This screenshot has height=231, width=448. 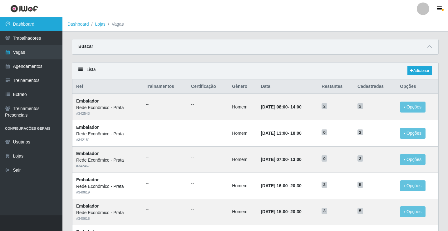 What do you see at coordinates (164, 86) in the screenshot?
I see `th: Trainamentos` at bounding box center [164, 86].